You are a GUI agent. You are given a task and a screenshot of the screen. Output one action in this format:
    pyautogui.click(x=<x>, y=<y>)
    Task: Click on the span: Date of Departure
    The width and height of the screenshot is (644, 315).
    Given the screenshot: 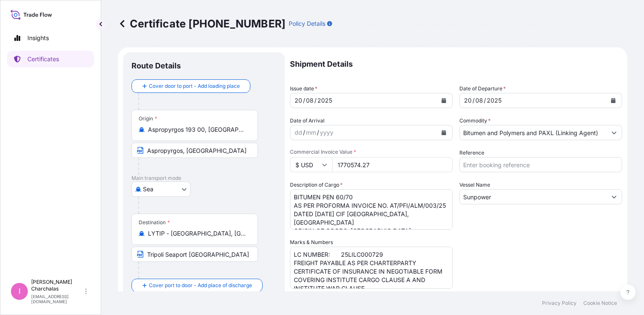 What is the action you would take?
    pyautogui.click(x=483, y=89)
    